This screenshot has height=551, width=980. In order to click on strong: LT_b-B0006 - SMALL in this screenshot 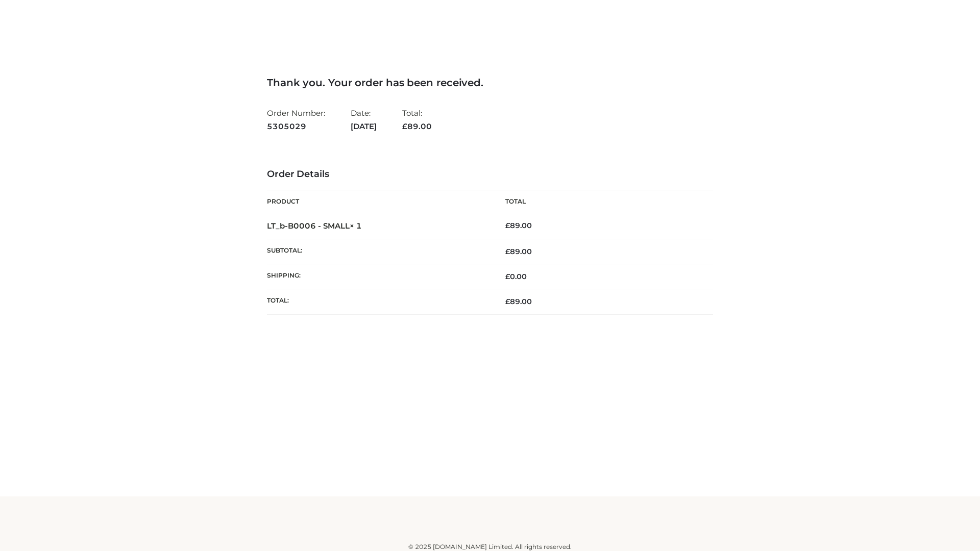, I will do `click(314, 226)`.